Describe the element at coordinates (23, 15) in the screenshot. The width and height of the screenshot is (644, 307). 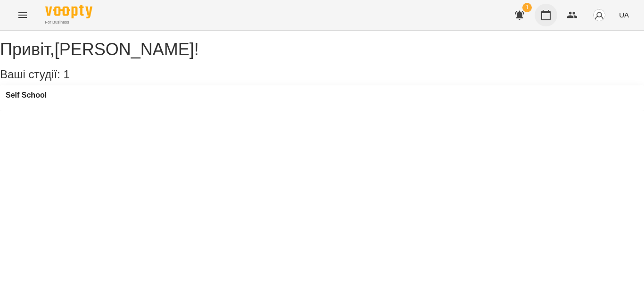
I see `button: Menu` at that location.